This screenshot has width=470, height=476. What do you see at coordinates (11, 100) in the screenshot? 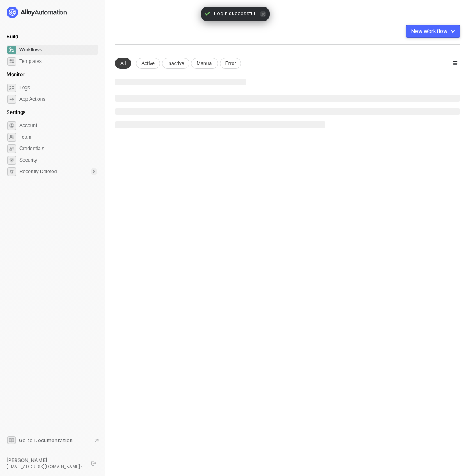
I see `span: icon-app-actions` at bounding box center [11, 100].